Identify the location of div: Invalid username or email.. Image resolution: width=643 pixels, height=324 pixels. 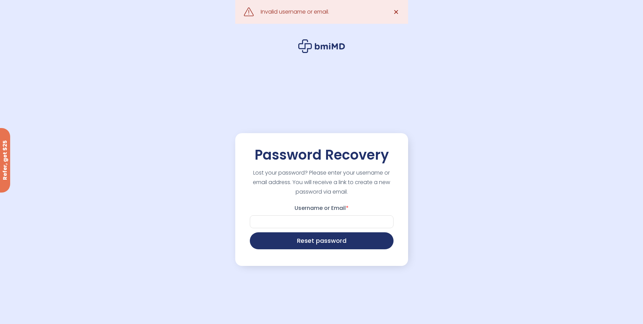
(295, 12).